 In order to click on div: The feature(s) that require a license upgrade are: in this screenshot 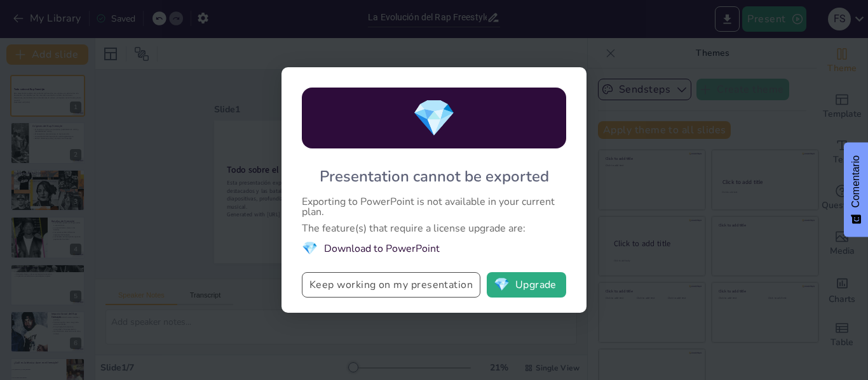, I will do `click(434, 229)`.